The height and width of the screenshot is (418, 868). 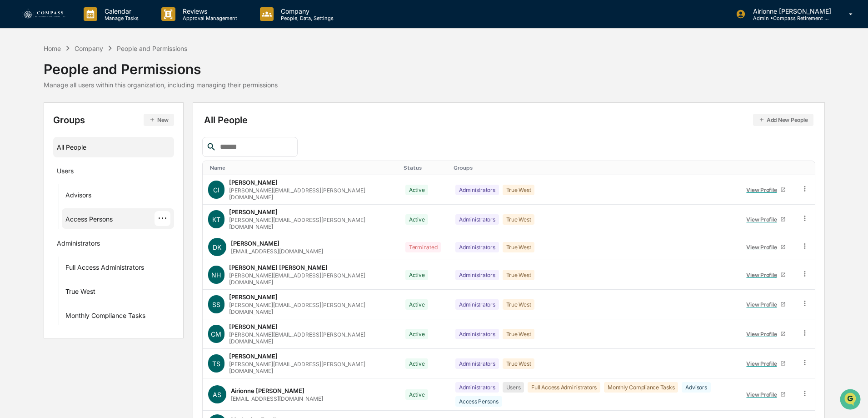 What do you see at coordinates (479, 401) in the screenshot?
I see `div: Access Persons` at bounding box center [479, 401].